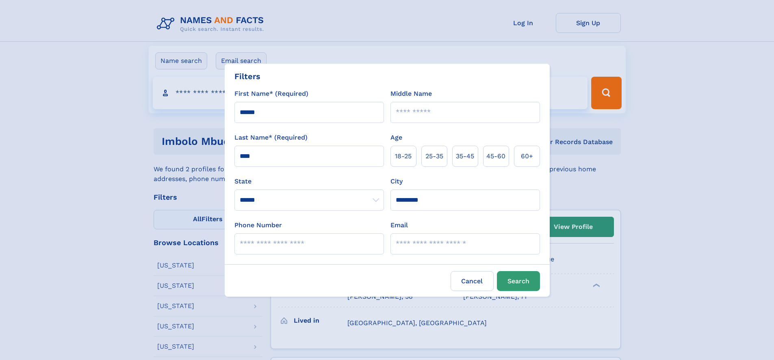 The width and height of the screenshot is (774, 360). I want to click on label: Phone Number, so click(258, 225).